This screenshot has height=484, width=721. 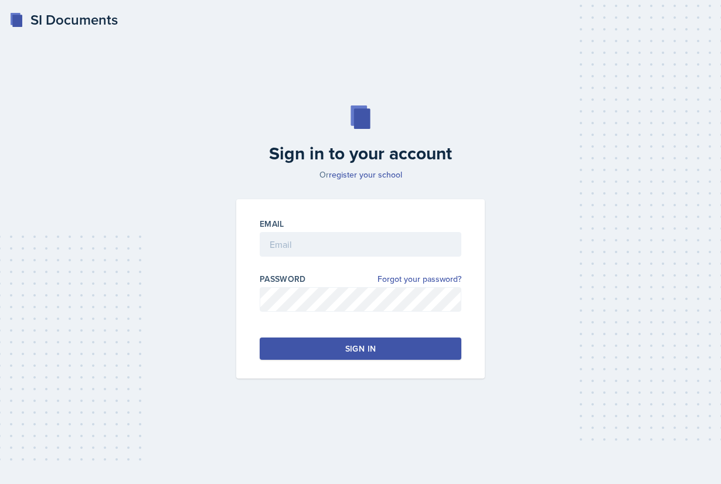 What do you see at coordinates (365, 175) in the screenshot?
I see `a: register your school` at bounding box center [365, 175].